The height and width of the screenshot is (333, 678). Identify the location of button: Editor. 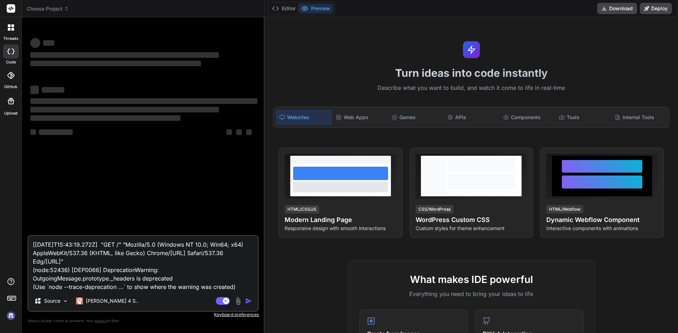
(283, 8).